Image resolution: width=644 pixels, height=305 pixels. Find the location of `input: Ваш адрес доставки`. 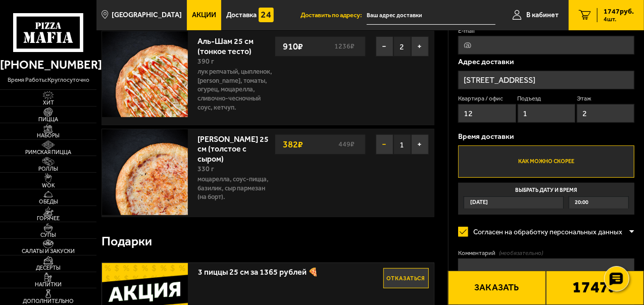

input: Ваш адрес доставки is located at coordinates (431, 15).